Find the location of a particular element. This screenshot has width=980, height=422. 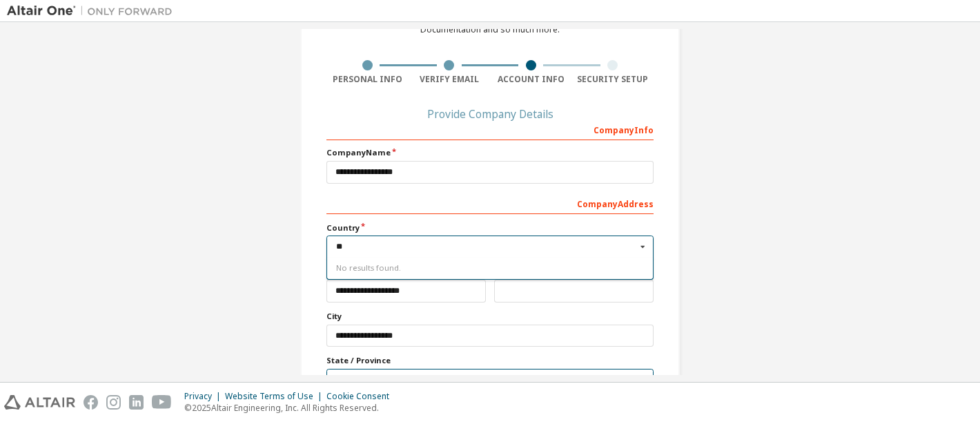

div: Website Terms of Use is located at coordinates (275, 396).